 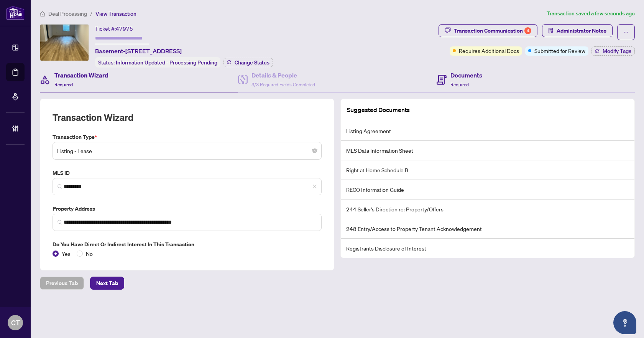 I want to click on li: Listing Agreement, so click(x=487, y=131).